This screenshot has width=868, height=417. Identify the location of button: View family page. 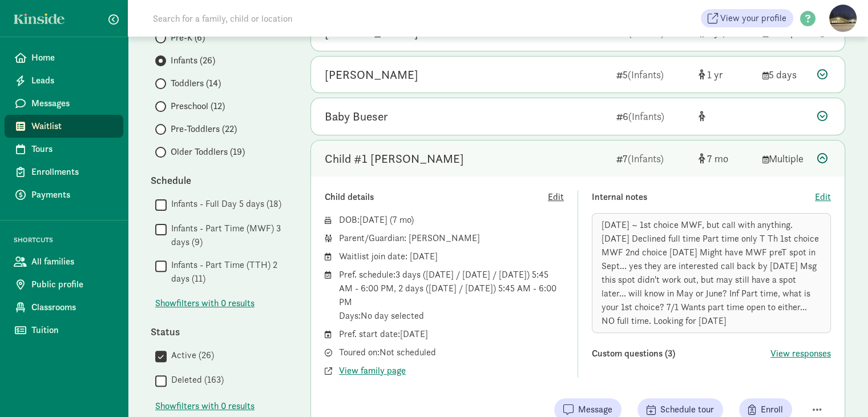
(372, 371).